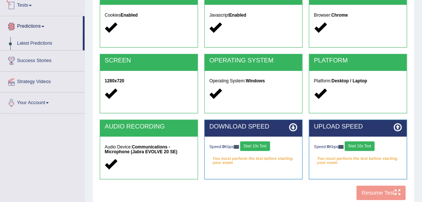 The image size is (422, 202). Describe the element at coordinates (43, 81) in the screenshot. I see `a: Strategy Videos` at that location.